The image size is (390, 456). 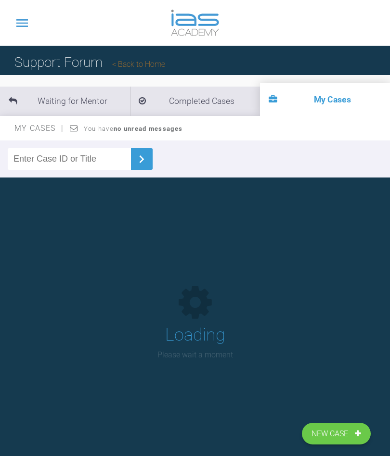 I want to click on a: New Case, so click(x=336, y=434).